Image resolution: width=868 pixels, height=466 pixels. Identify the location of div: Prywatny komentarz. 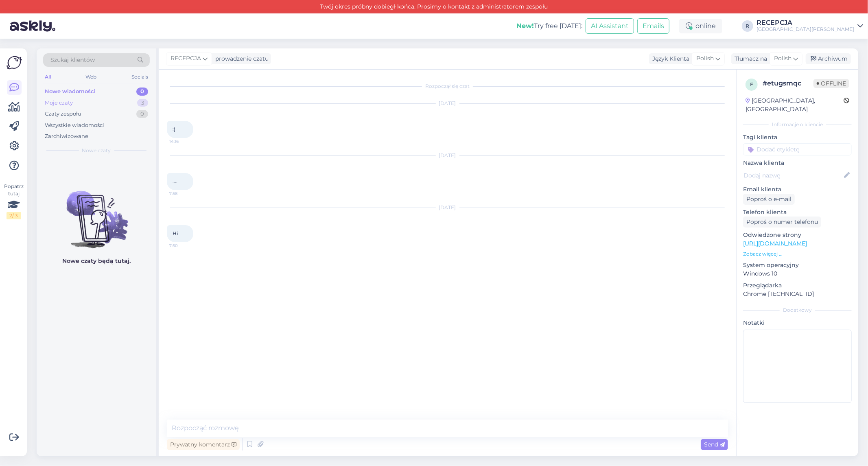
(203, 444).